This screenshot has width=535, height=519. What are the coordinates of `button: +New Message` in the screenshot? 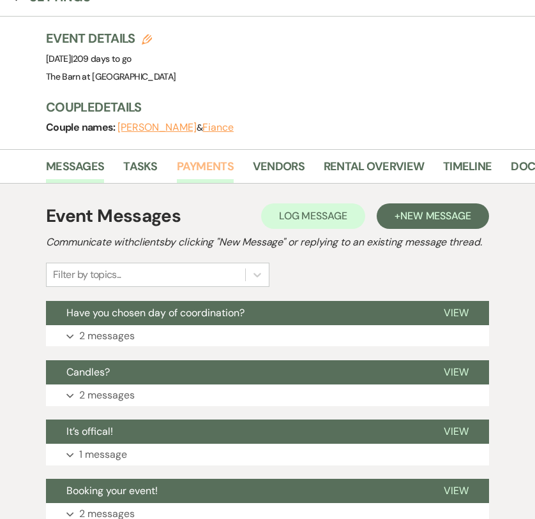 It's located at (432, 216).